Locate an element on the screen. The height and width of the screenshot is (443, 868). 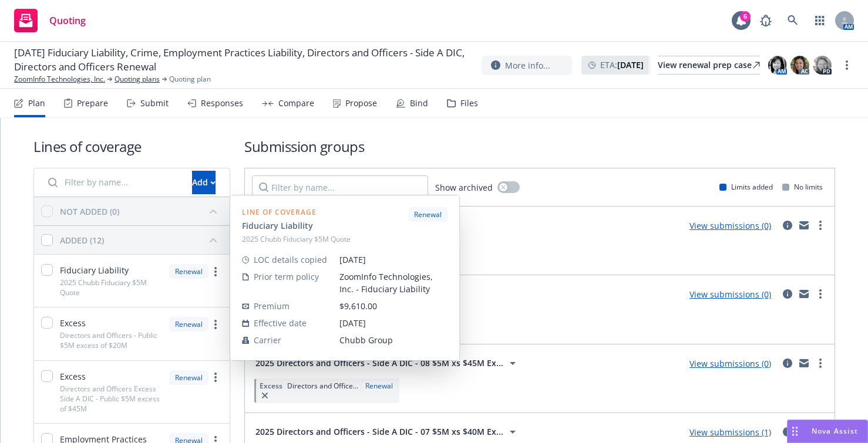
button: ADDED (12) is located at coordinates (141, 240).